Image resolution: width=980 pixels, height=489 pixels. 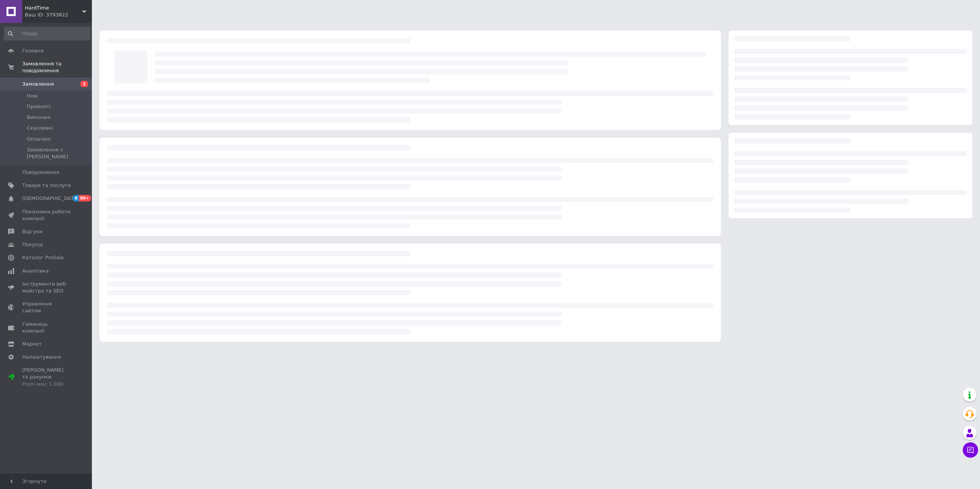 I want to click on span: Замовлення, so click(x=38, y=84).